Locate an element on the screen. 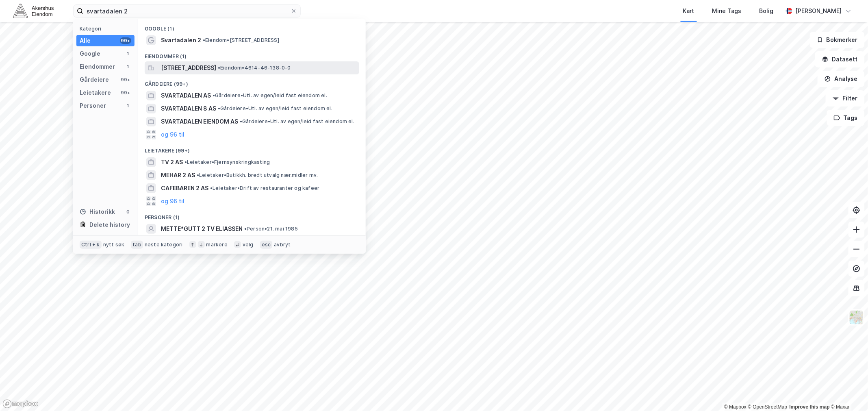 The width and height of the screenshot is (868, 411). div: avbryt is located at coordinates (282, 245).